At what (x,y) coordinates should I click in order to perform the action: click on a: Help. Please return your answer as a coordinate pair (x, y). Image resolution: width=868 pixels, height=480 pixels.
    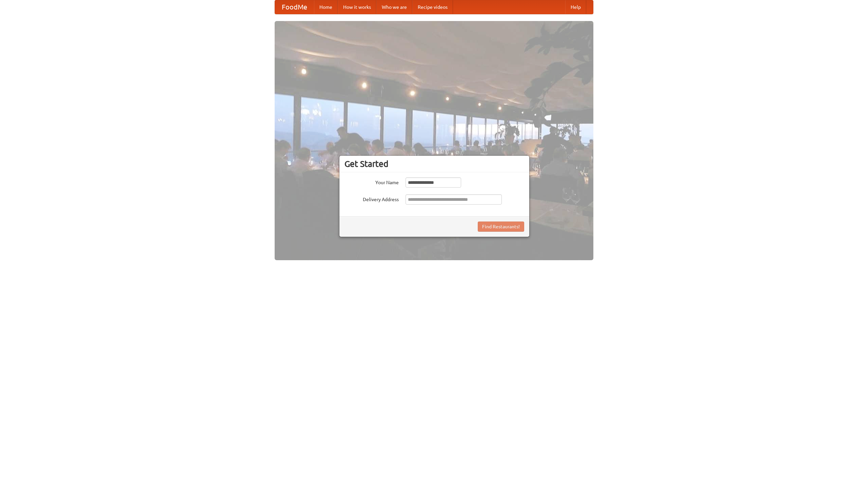
    Looking at the image, I should click on (575, 7).